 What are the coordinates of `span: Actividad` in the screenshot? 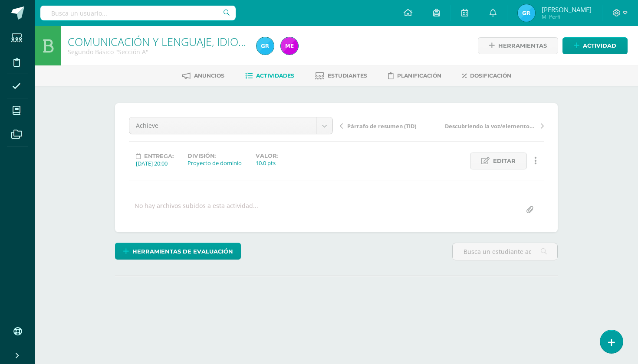 It's located at (600, 45).